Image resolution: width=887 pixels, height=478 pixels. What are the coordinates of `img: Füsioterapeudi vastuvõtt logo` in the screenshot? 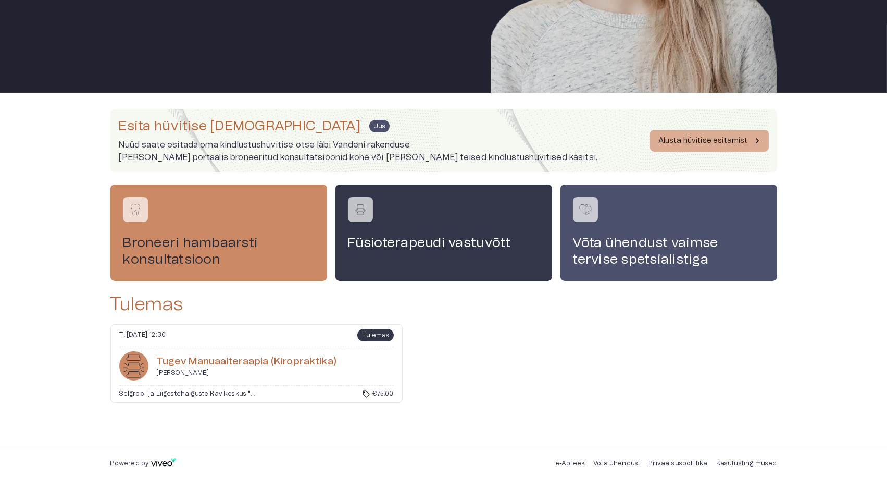 It's located at (360, 209).